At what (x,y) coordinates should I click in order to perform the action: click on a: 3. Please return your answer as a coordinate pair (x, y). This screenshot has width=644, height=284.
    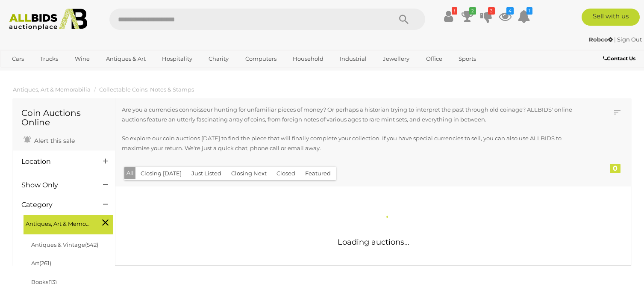
    Looking at the image, I should click on (486, 16).